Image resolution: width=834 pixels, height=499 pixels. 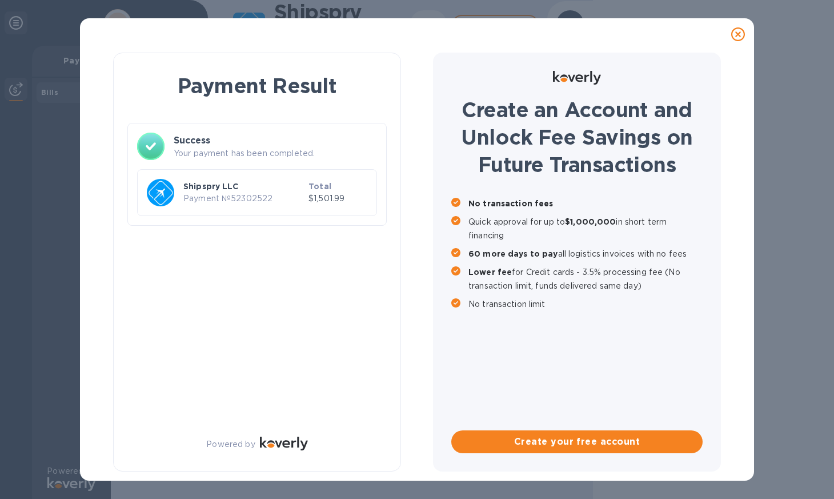 What do you see at coordinates (490, 272) in the screenshot?
I see `b: Lower fee` at bounding box center [490, 272].